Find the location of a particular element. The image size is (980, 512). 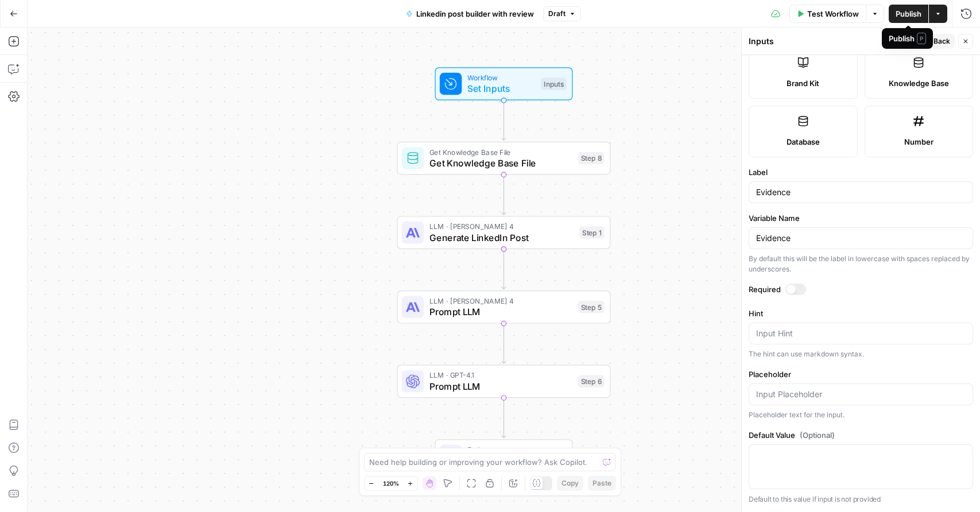

span: Database is located at coordinates (803, 142).